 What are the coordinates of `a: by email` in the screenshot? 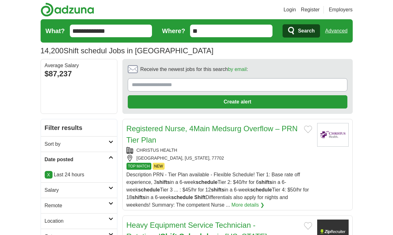 It's located at (237, 69).